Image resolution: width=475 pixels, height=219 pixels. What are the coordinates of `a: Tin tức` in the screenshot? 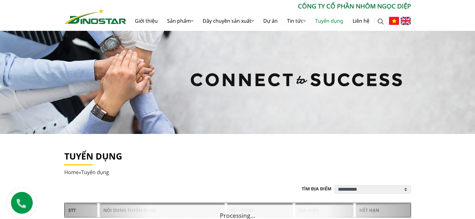 It's located at (296, 21).